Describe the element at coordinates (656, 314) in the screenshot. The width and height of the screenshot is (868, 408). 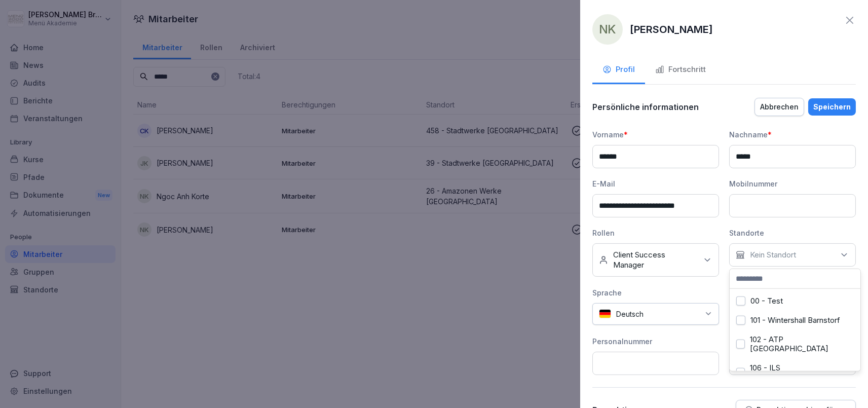
I see `div: Deutsch` at that location.